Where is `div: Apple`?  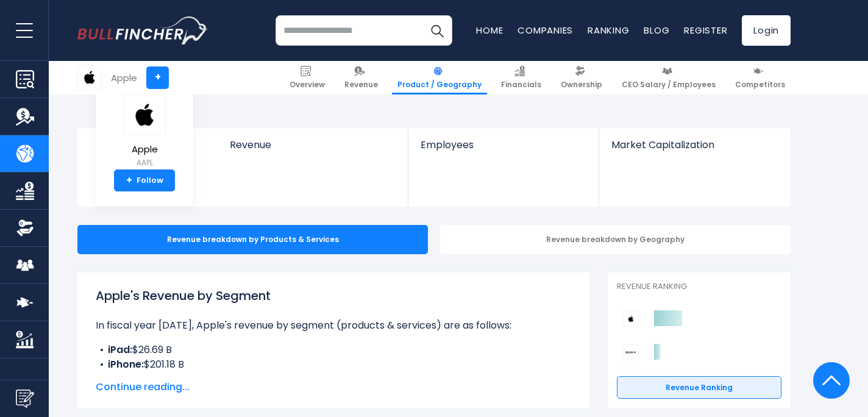
div: Apple is located at coordinates (124, 77).